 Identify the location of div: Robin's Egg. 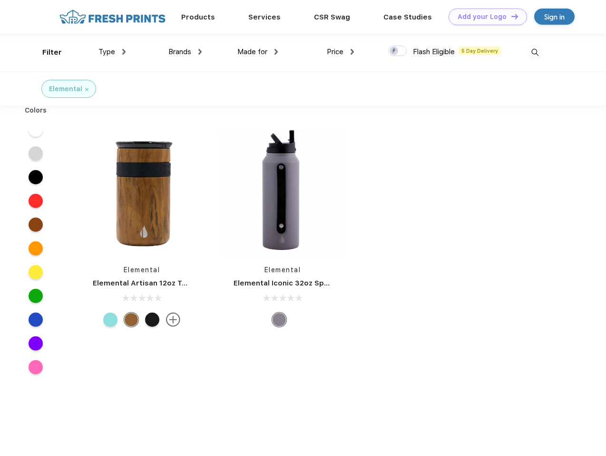
(110, 320).